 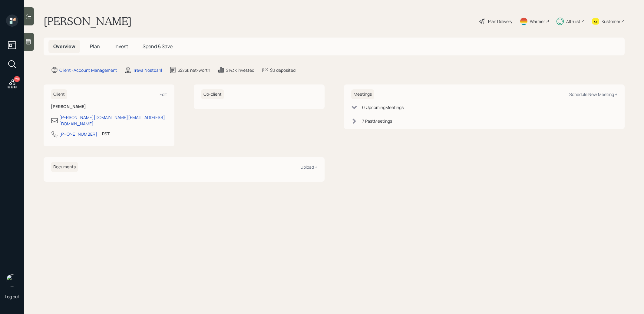 What do you see at coordinates (88, 70) in the screenshot?
I see `div: Client · Account Management` at bounding box center [88, 70].